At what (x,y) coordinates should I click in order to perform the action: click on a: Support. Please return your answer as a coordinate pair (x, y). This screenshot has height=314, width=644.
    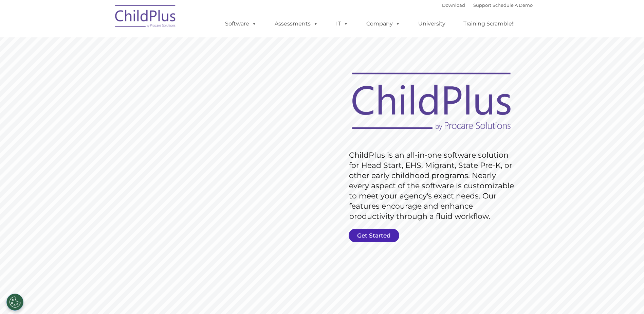
    Looking at the image, I should click on (482, 5).